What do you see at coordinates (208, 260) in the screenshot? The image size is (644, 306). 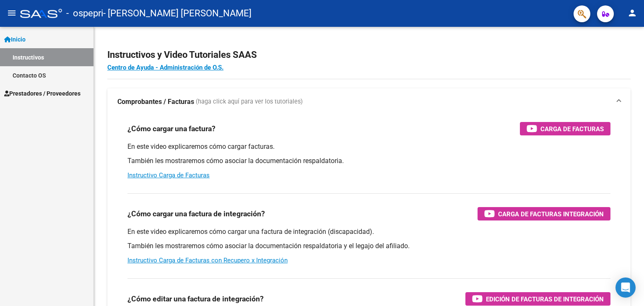 I see `a: Instructivo Carga de Facturas con Recupero x Integración` at bounding box center [208, 260].